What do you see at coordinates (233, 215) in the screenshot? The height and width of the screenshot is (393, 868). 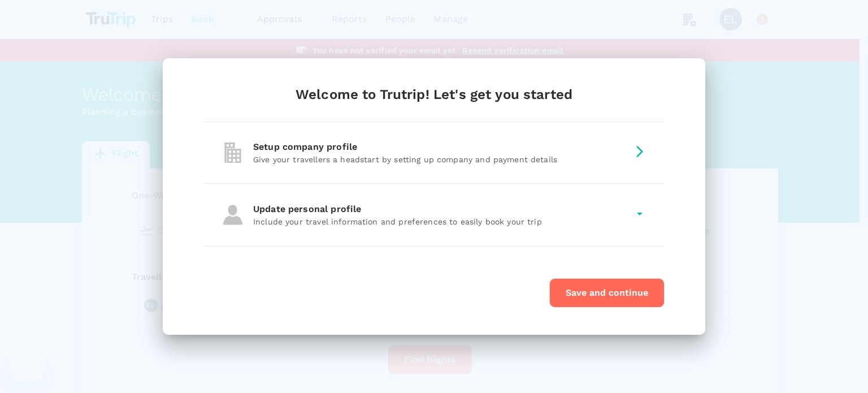 I see `img: personal-profile` at bounding box center [233, 215].